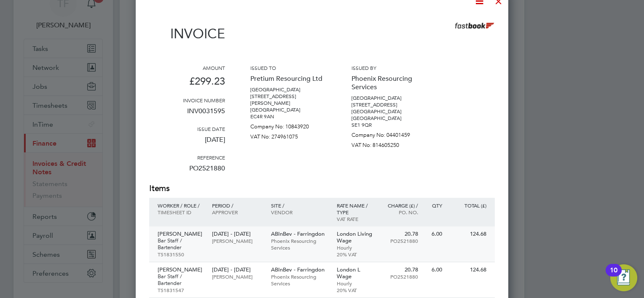  What do you see at coordinates (400, 206) in the screenshot?
I see `p: Charge (£) /` at bounding box center [400, 206].